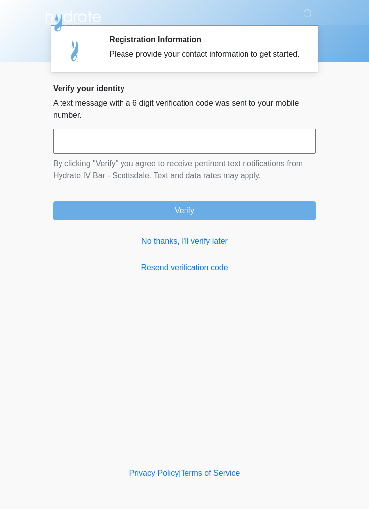 The height and width of the screenshot is (509, 369). Describe the element at coordinates (184, 241) in the screenshot. I see `a: No thanks, I'll verify later` at that location.